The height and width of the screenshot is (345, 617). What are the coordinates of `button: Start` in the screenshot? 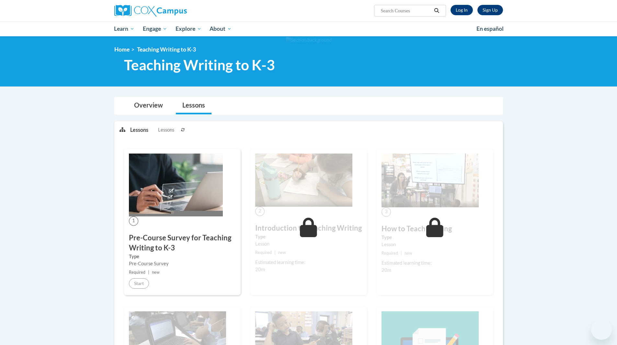 It's located at (139, 283).